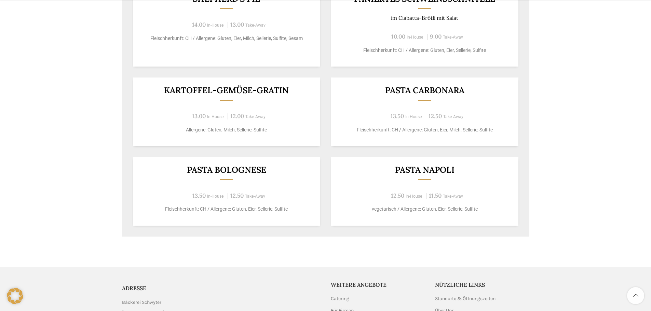 This screenshot has height=311, width=651. I want to click on h5: Weitere Angebote, so click(378, 285).